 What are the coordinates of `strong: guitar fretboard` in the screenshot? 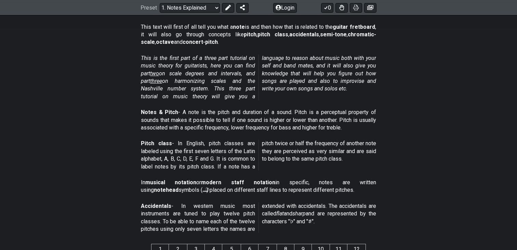 It's located at (354, 27).